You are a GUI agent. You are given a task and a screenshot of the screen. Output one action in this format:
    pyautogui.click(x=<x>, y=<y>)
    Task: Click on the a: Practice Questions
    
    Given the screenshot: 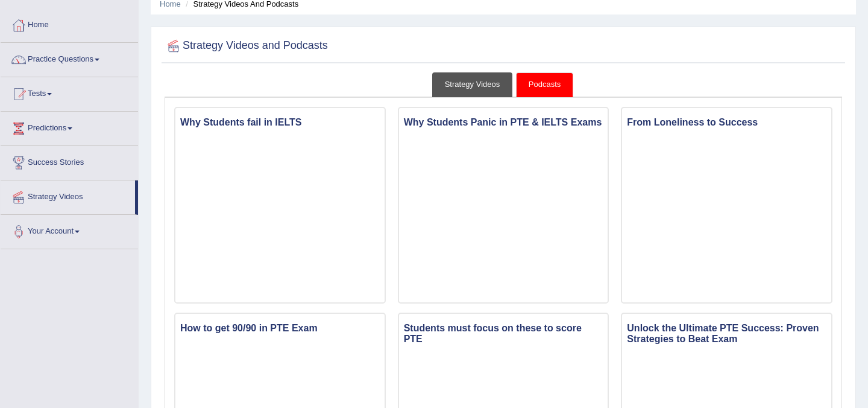 What is the action you would take?
    pyautogui.click(x=69, y=58)
    